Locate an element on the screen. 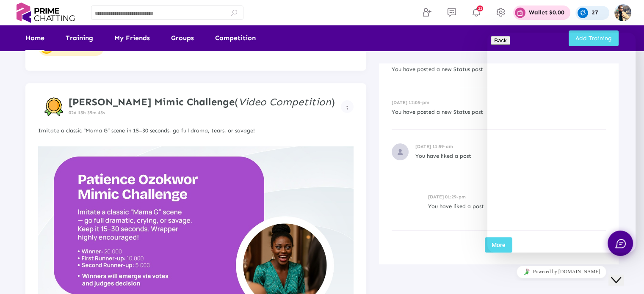  img: like is located at coordinates (406, 202).